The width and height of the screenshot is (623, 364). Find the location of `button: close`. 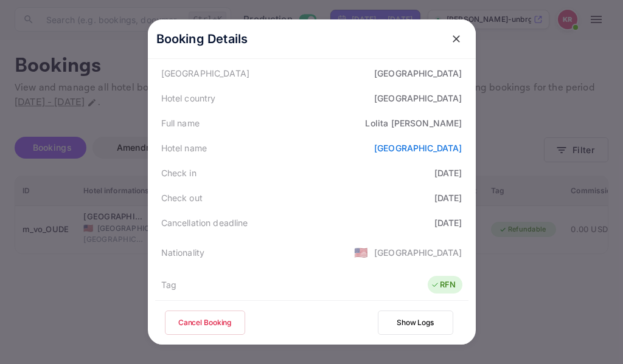

button: close is located at coordinates (457, 39).